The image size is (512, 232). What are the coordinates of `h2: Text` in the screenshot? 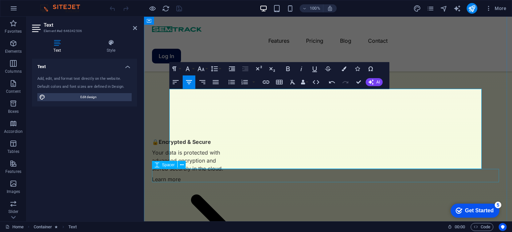 It's located at (90, 25).